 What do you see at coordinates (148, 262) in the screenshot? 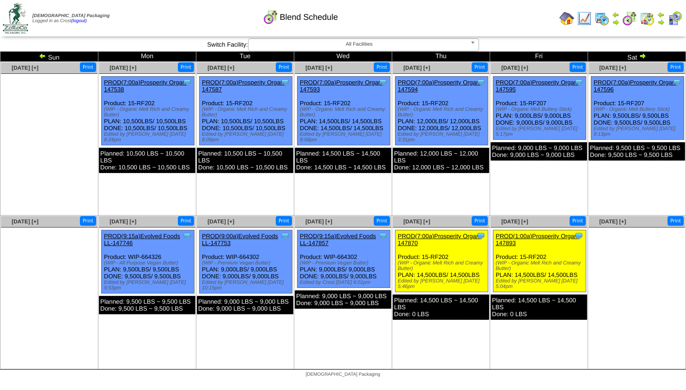
I see `div: Product: WIP-664326 PLAN: 9,500LBS / 9,500LBS DONE: 9,500LBS / 9,500LBS` at bounding box center [148, 262].